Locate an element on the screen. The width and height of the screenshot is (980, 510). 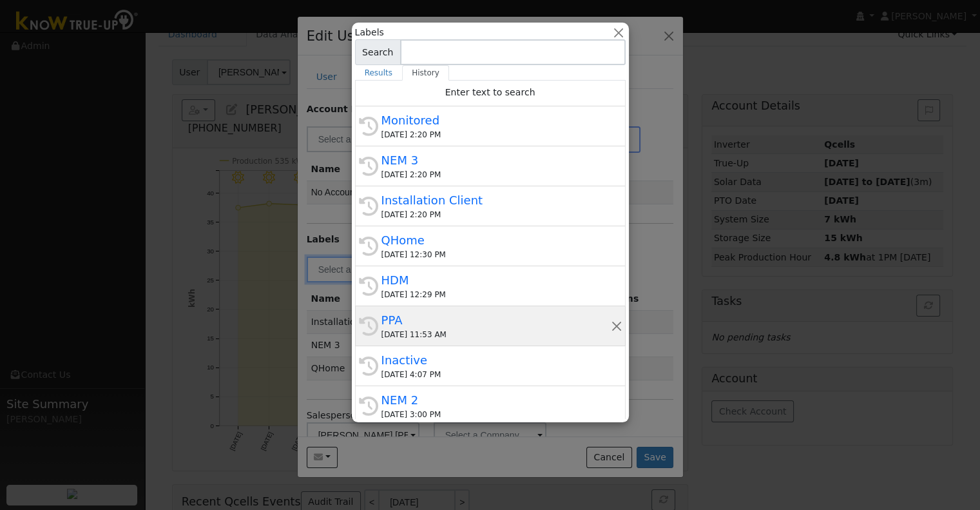
span: Enter text to search is located at coordinates (491, 92).